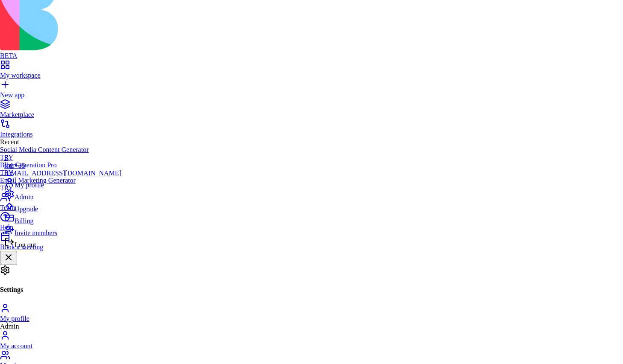 Image resolution: width=623 pixels, height=364 pixels. I want to click on a: Upgrade, so click(63, 207).